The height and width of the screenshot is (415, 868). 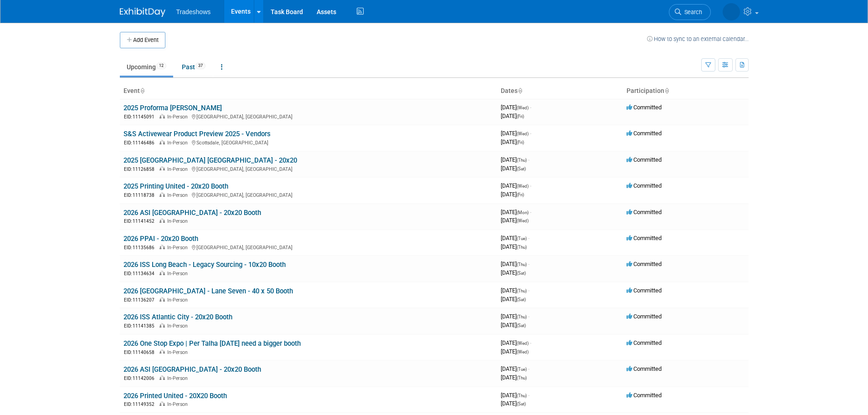 What do you see at coordinates (196, 134) in the screenshot?
I see `a: S&S Activewear Product Preview 2025 - Vendors` at bounding box center [196, 134].